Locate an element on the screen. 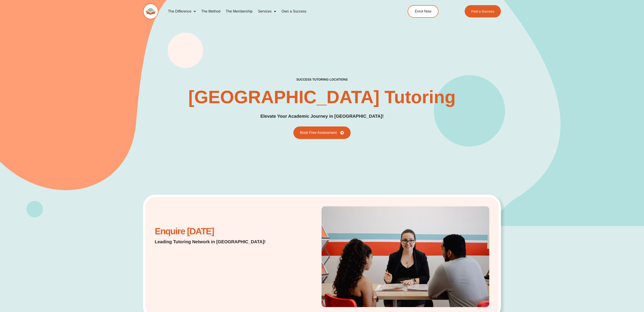  a: Enrol Now is located at coordinates (423, 12).